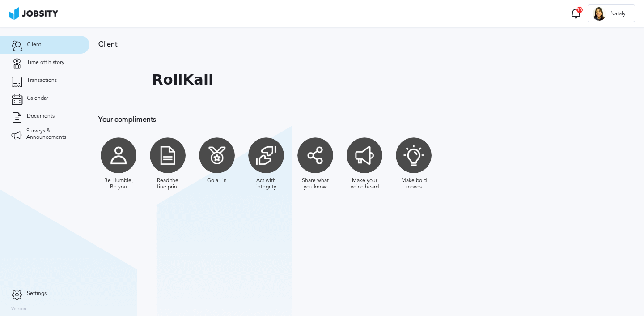  I want to click on h1: RollKall, so click(182, 79).